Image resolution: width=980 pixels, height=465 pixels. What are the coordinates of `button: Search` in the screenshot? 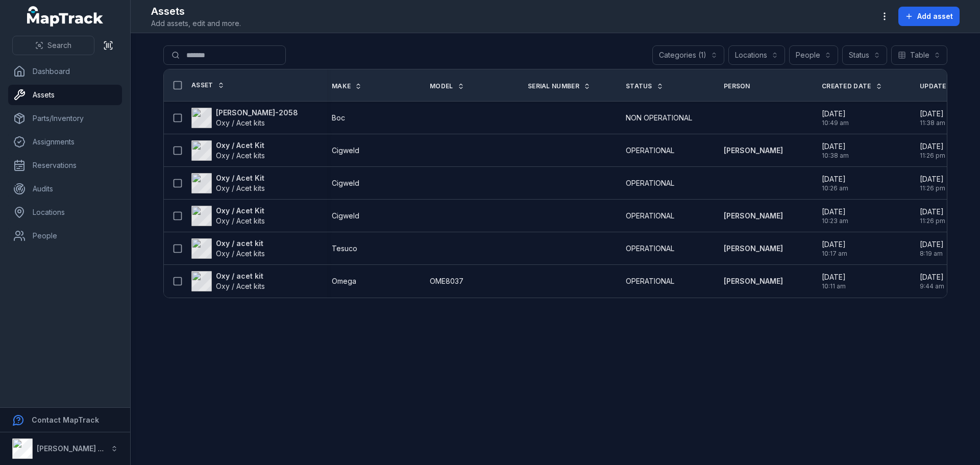 It's located at (53, 46).